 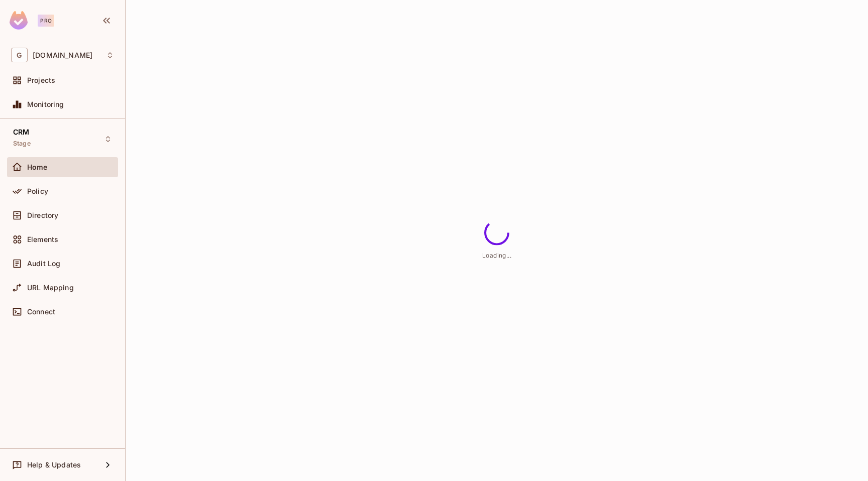 I want to click on span: G, so click(x=19, y=55).